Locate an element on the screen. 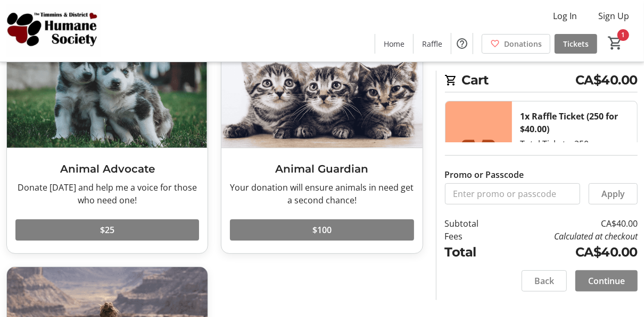  img: Timmins and District Humane Society's Logo is located at coordinates (54, 31).